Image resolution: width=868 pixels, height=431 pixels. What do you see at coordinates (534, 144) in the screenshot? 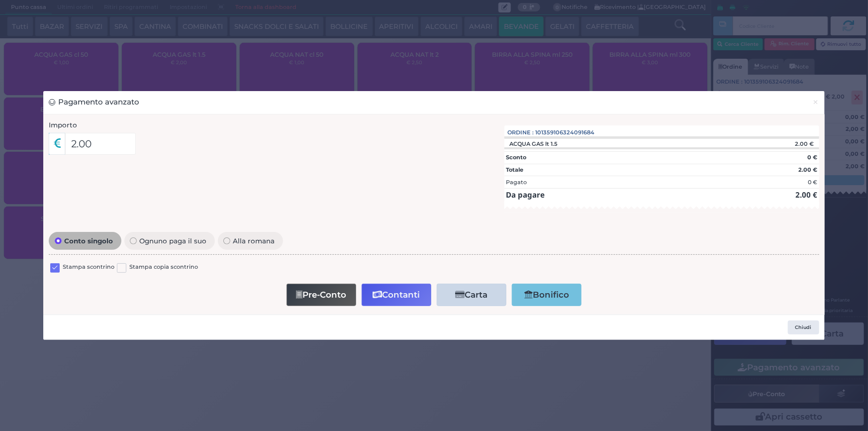
I see `div: ACQUA GAS lt 1.5` at bounding box center [534, 144].